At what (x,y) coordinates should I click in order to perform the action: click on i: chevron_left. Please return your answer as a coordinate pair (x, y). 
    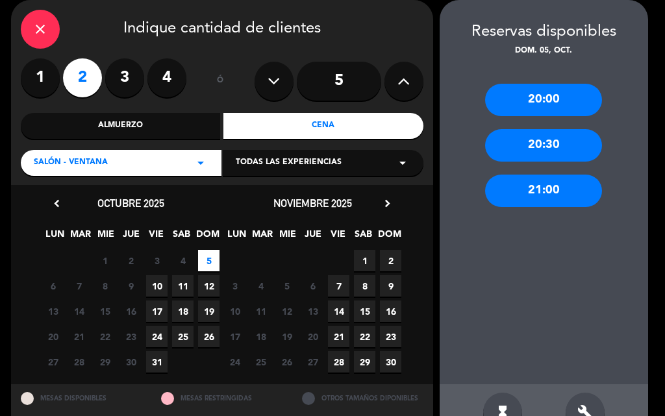
    Looking at the image, I should click on (56, 203).